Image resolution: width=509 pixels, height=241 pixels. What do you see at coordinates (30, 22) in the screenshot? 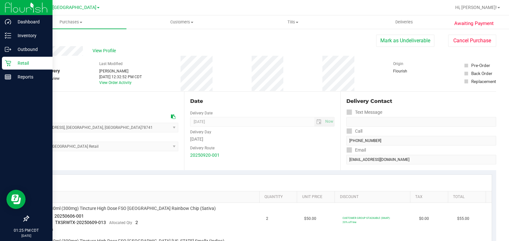
I see `p: Dashboard` at bounding box center [30, 22].